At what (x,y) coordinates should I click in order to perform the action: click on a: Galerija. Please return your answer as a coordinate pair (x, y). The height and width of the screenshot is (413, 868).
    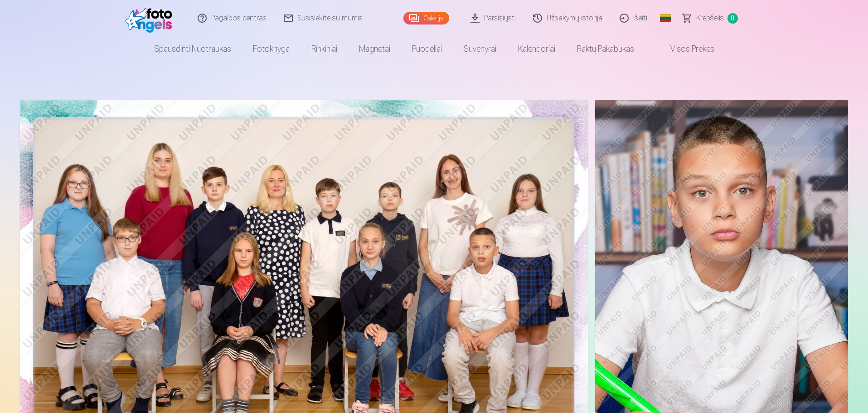
    Looking at the image, I should click on (426, 18).